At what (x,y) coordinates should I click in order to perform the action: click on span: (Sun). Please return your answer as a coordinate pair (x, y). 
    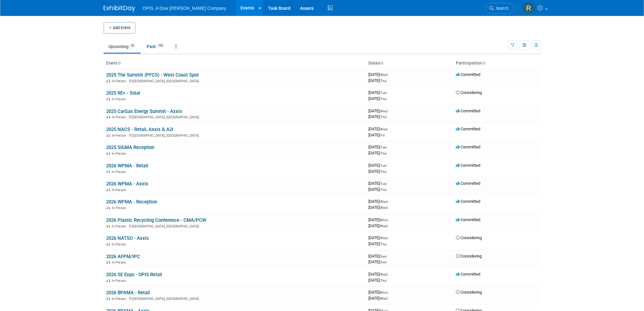
    Looking at the image, I should click on (383, 262).